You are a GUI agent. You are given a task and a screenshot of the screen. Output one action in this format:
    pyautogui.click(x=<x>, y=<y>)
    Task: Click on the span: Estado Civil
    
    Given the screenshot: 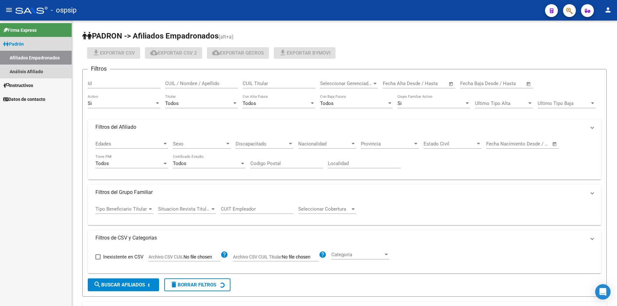 What is the action you would take?
    pyautogui.click(x=449, y=144)
    